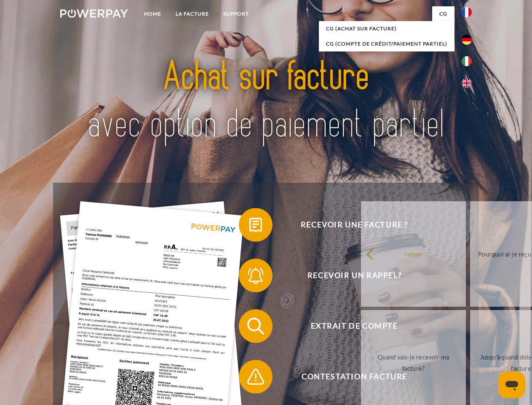  Describe the element at coordinates (153, 14) in the screenshot. I see `a: Home` at that location.